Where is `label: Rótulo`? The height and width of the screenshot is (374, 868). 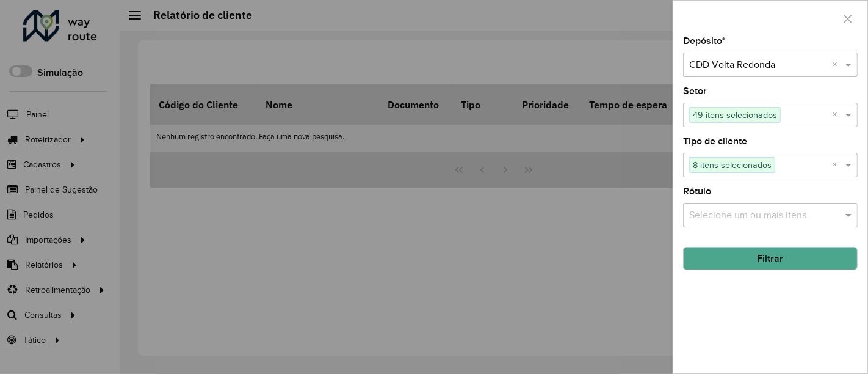
label: Rótulo is located at coordinates (697, 191).